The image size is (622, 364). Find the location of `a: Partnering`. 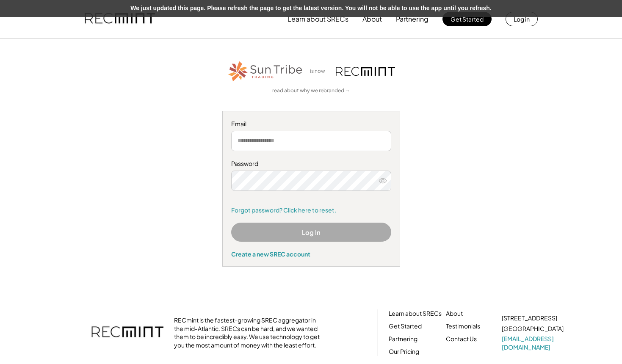

a: Partnering is located at coordinates (403, 339).